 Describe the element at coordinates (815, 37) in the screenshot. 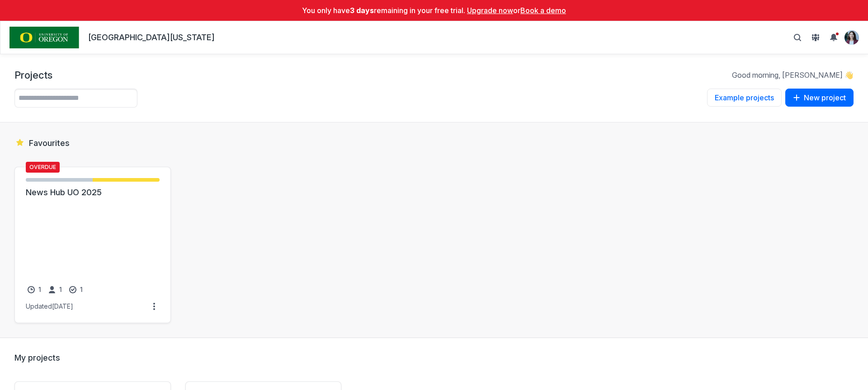

I see `a: View People & Groups` at that location.